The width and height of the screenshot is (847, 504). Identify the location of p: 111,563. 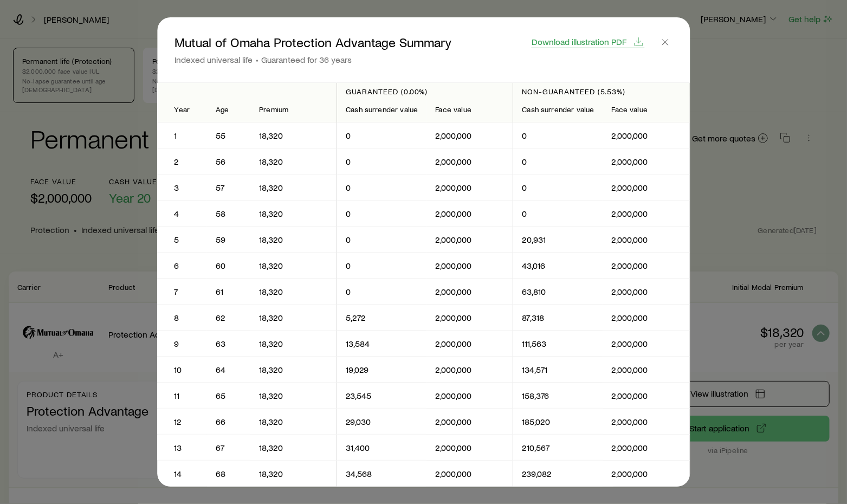
(559, 344).